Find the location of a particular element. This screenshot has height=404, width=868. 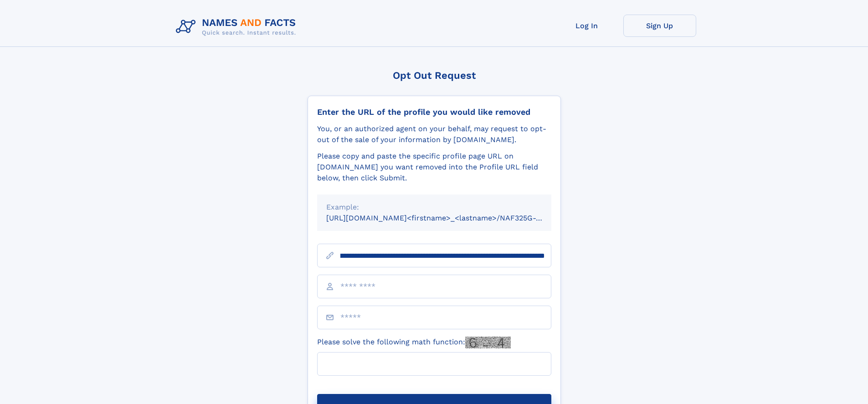

div: Enter the URL of the profile you would like removed is located at coordinates (434, 112).